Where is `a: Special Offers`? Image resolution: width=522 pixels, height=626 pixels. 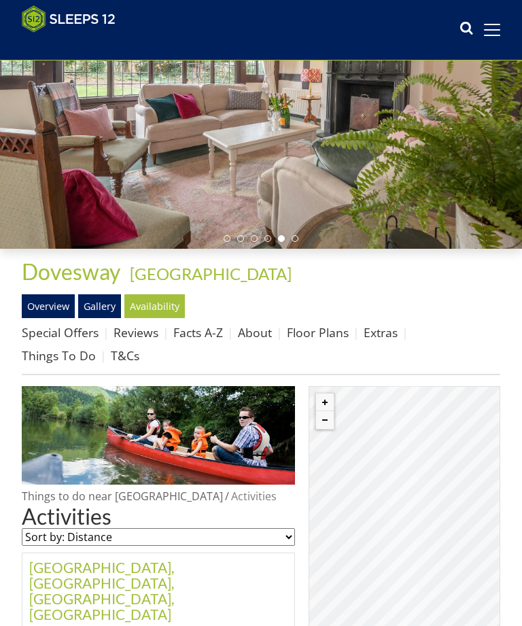
a: Special Offers is located at coordinates (60, 332).